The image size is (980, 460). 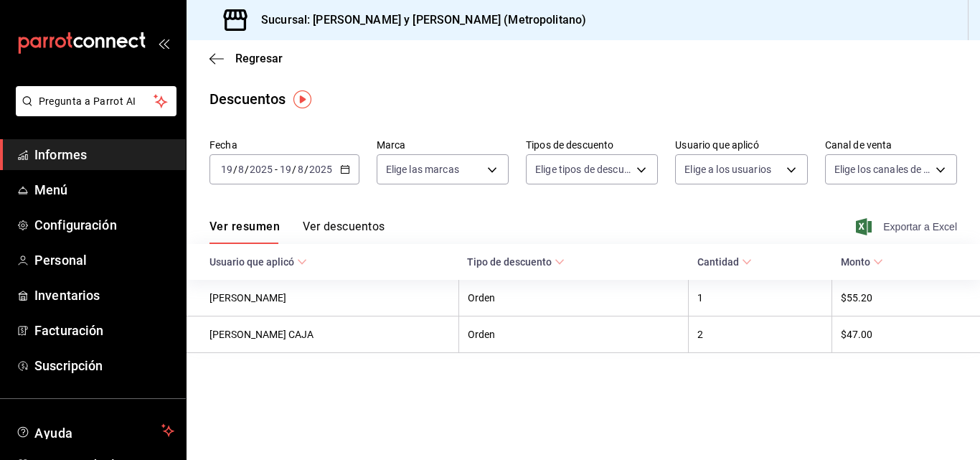 I want to click on font: Ver resumen, so click(x=245, y=226).